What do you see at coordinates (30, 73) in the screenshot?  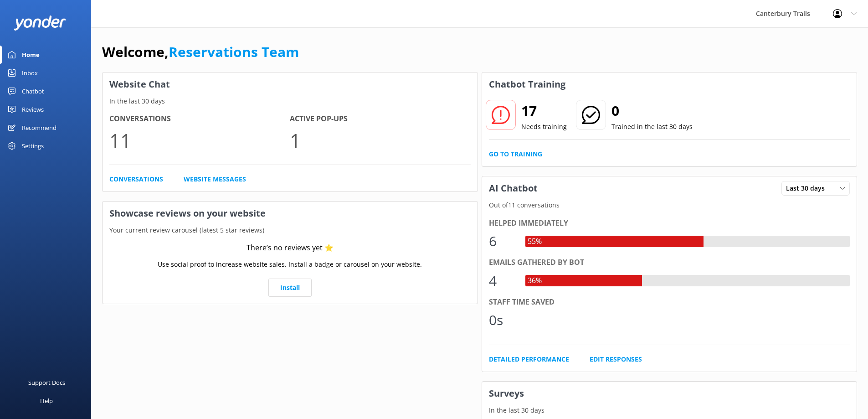 I see `div: Inbox` at bounding box center [30, 73].